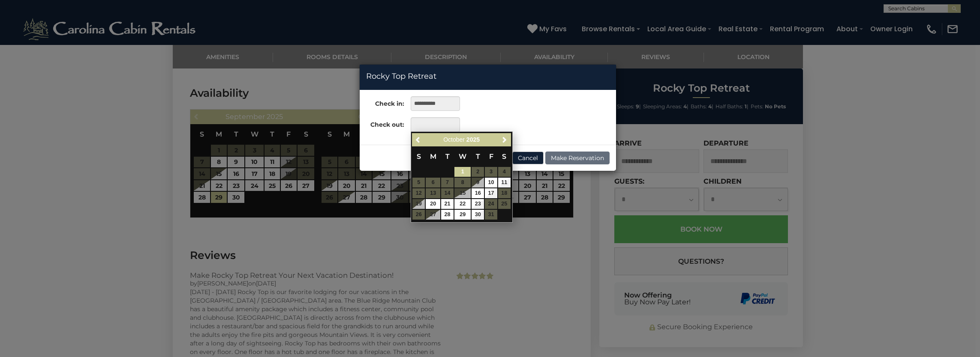  I want to click on span: Previous, so click(418, 140).